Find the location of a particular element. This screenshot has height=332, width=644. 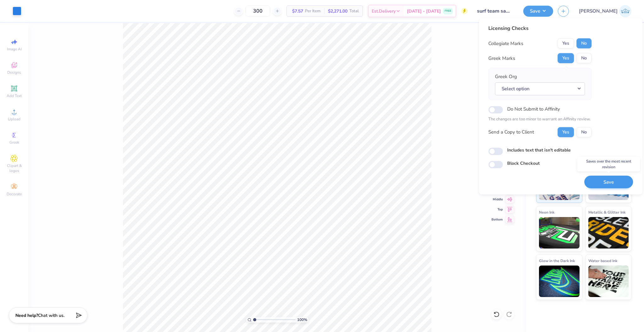

input: Untitled Design is located at coordinates (495, 11).